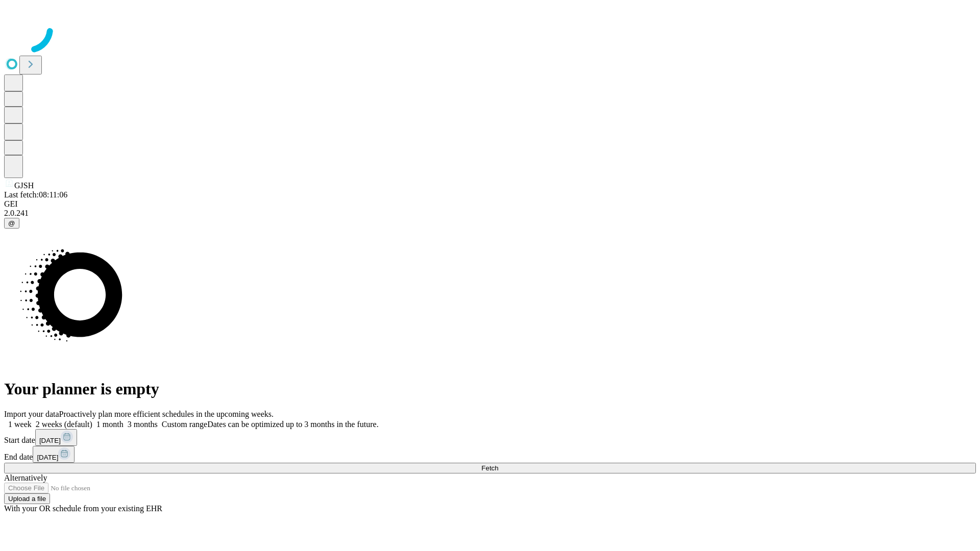 This screenshot has width=980, height=551. What do you see at coordinates (490, 389) in the screenshot?
I see `h1: Your planner is empty` at bounding box center [490, 389].